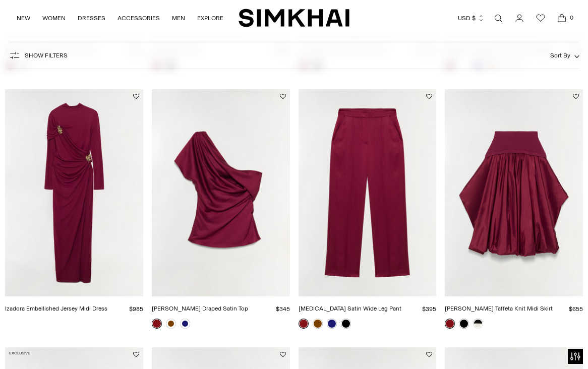  I want to click on a: ACCESSORIES, so click(139, 18).